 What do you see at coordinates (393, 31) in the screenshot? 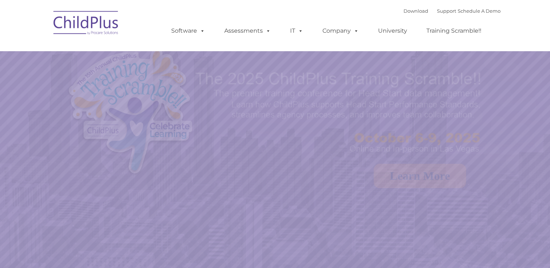
I see `a: University` at bounding box center [393, 31].